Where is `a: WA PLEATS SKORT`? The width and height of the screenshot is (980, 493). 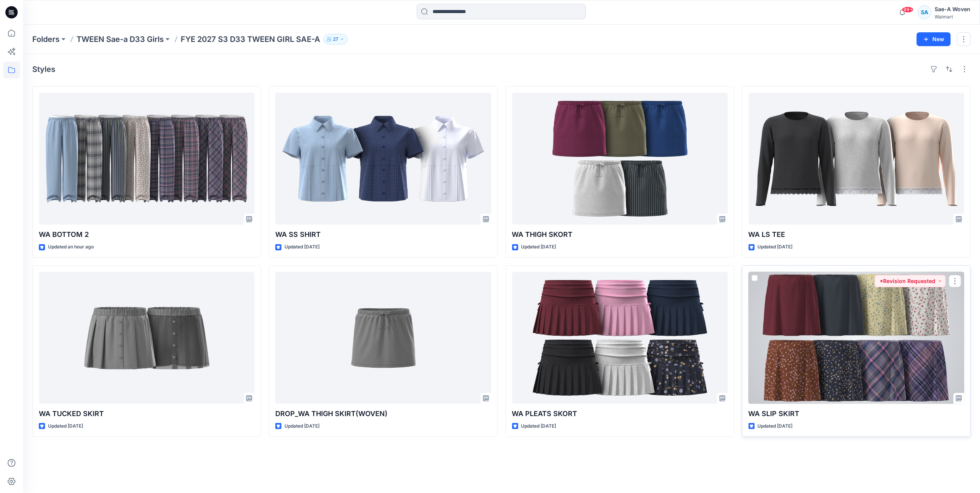 a: WA PLEATS SKORT is located at coordinates (620, 338).